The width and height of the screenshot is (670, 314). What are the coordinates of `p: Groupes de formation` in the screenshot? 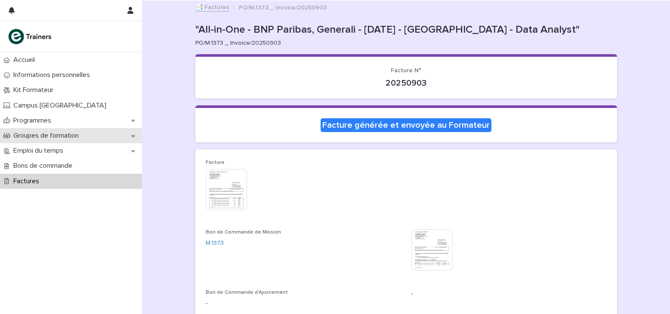 It's located at (48, 136).